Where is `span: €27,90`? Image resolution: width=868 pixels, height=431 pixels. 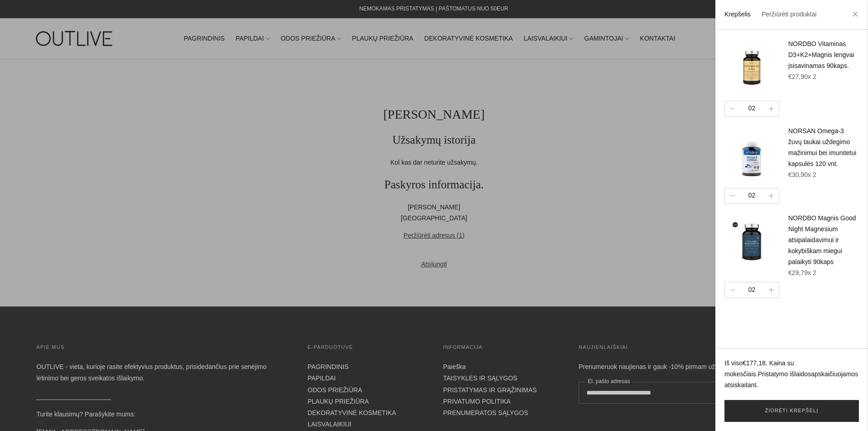 span: €27,90 is located at coordinates (802, 77).